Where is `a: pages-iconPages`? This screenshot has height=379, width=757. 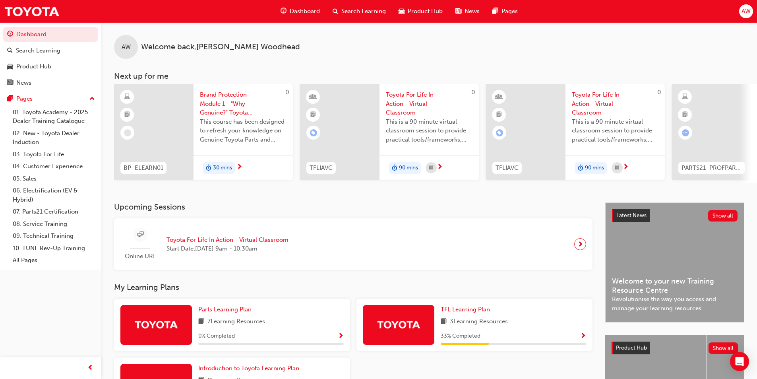
a: pages-iconPages is located at coordinates (505, 11).